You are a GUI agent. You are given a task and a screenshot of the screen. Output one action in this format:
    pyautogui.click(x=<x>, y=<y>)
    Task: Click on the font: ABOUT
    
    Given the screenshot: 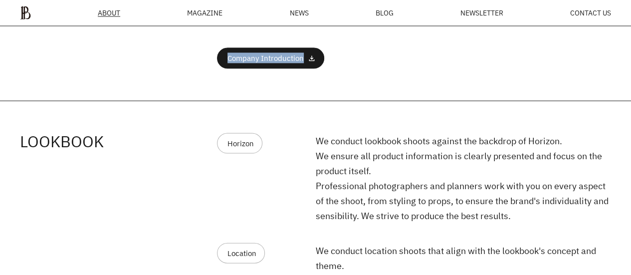 What is the action you would take?
    pyautogui.click(x=109, y=12)
    